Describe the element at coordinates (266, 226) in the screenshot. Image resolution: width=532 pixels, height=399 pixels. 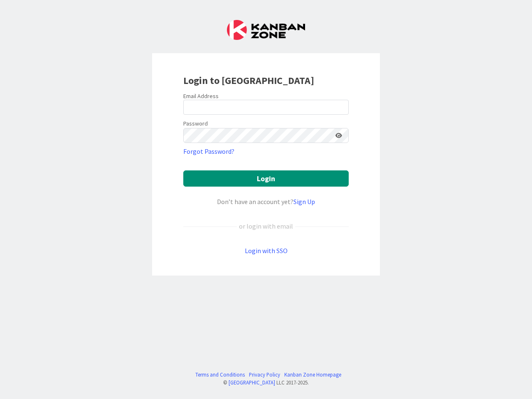
I see `div: or login with email` at that location.